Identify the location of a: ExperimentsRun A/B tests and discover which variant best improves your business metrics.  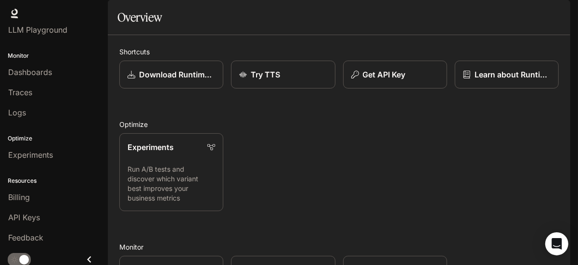
(171, 172).